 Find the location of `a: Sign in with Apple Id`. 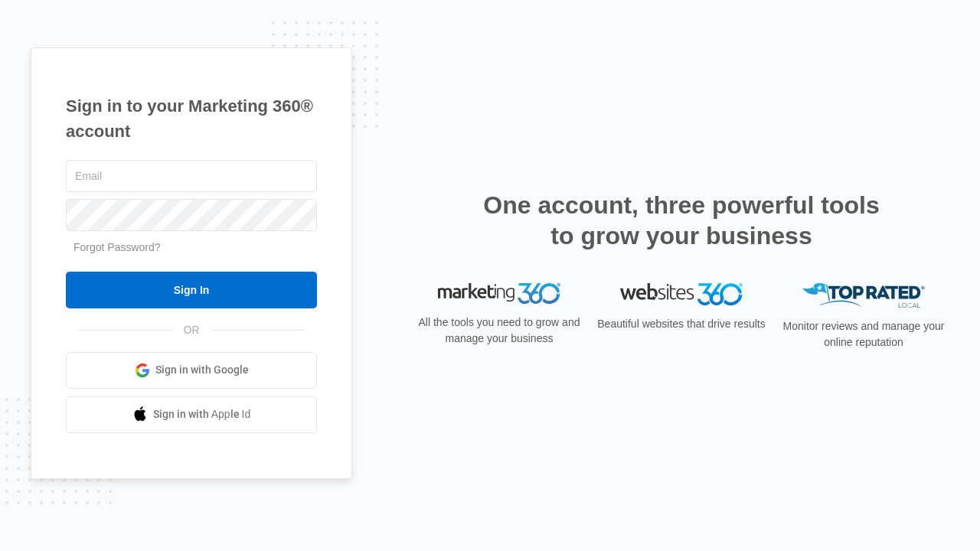

a: Sign in with Apple Id is located at coordinates (191, 415).